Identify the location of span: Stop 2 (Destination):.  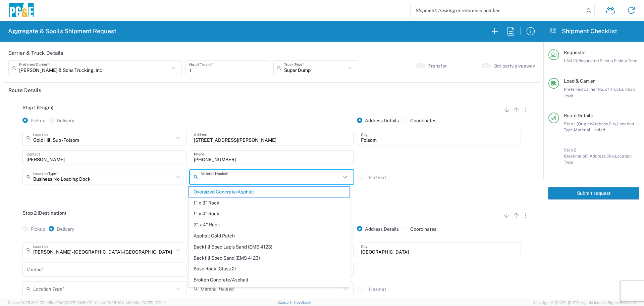
(577, 153).